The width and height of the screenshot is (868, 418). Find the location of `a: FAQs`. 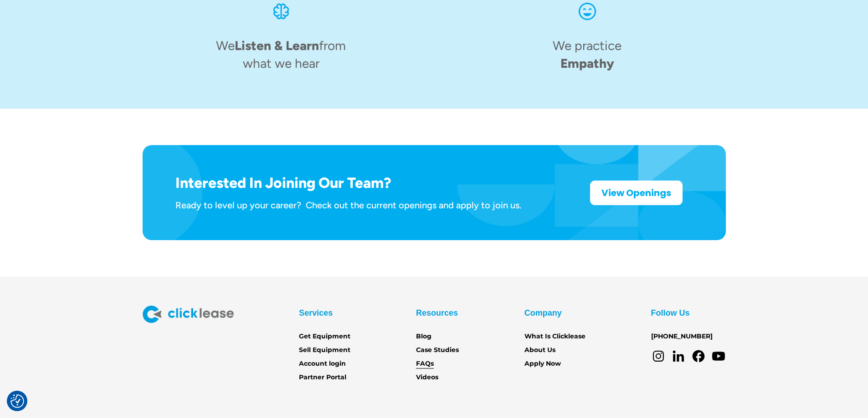

a: FAQs is located at coordinates (425, 364).